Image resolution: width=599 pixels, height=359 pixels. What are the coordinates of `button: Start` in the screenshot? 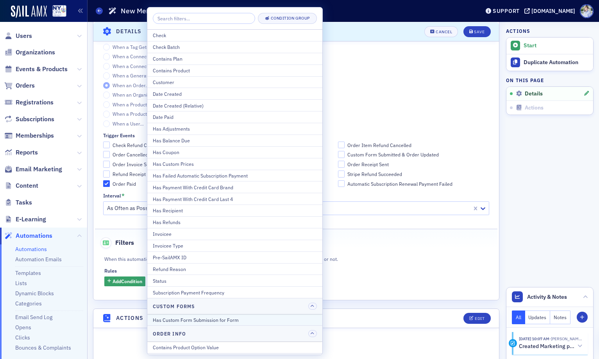 It's located at (550, 46).